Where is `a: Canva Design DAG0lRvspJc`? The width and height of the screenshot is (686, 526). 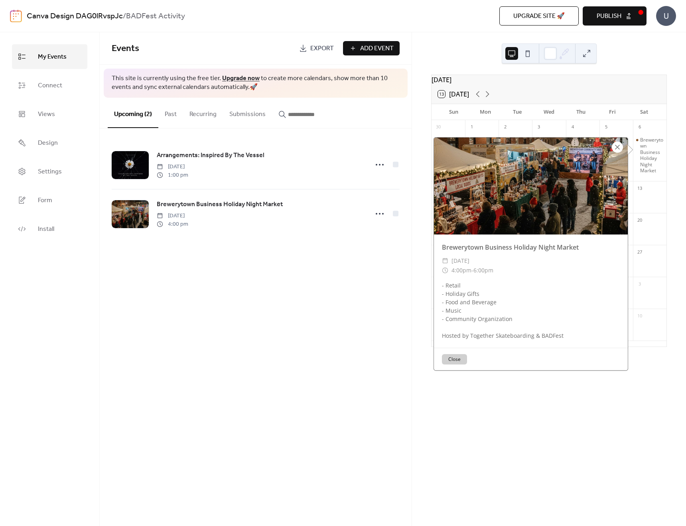
a: Canva Design DAG0lRvspJc is located at coordinates (75, 16).